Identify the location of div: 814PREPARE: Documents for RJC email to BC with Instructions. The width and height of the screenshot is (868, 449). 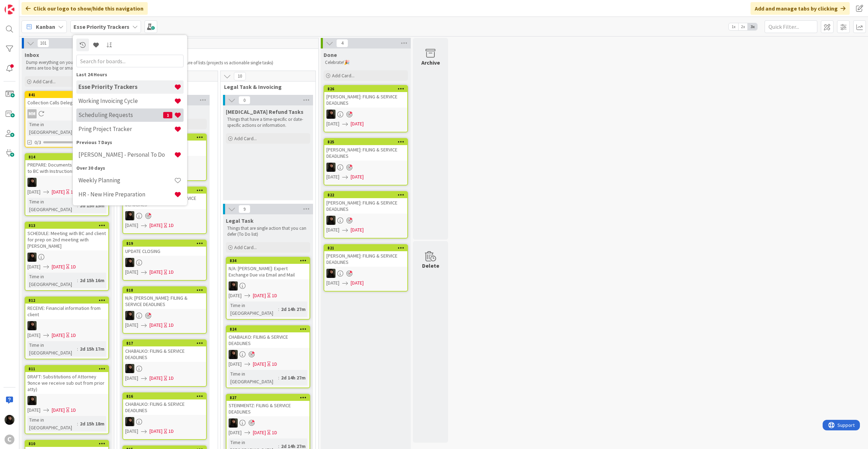
(67, 165).